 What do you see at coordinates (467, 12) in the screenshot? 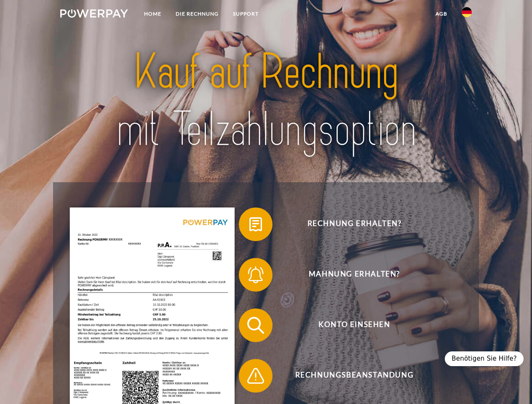
I see `img: de` at bounding box center [467, 12].